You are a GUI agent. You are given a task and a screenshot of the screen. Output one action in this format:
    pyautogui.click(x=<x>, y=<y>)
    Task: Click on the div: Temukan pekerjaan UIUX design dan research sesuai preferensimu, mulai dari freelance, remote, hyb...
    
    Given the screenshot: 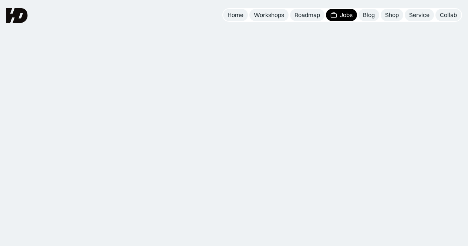 What is the action you would take?
    pyautogui.click(x=234, y=108)
    